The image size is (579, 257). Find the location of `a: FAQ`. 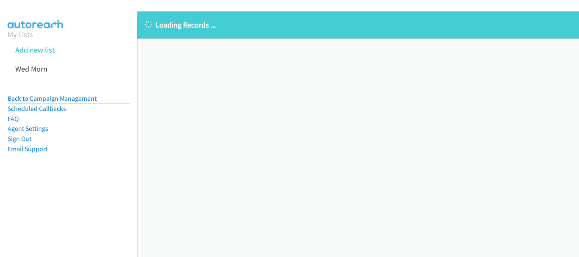

a: FAQ is located at coordinates (13, 119).